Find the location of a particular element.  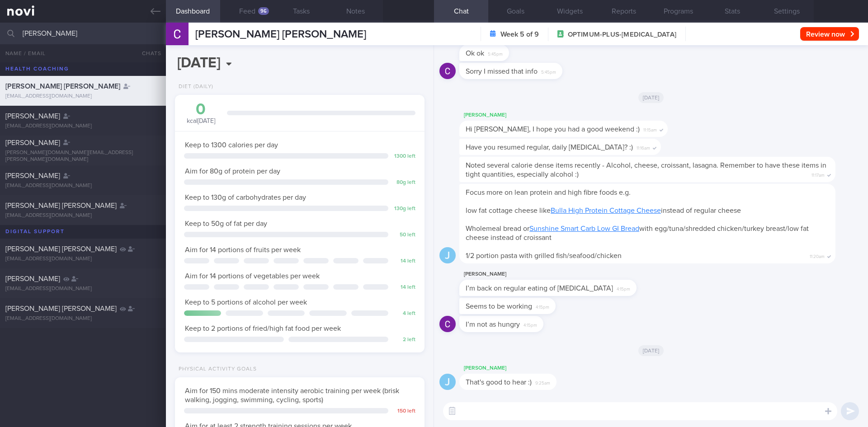

span: Aim for 14 portions of fruits per week is located at coordinates (243, 250).